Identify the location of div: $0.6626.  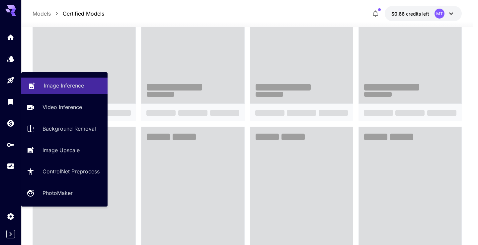
(410, 14).